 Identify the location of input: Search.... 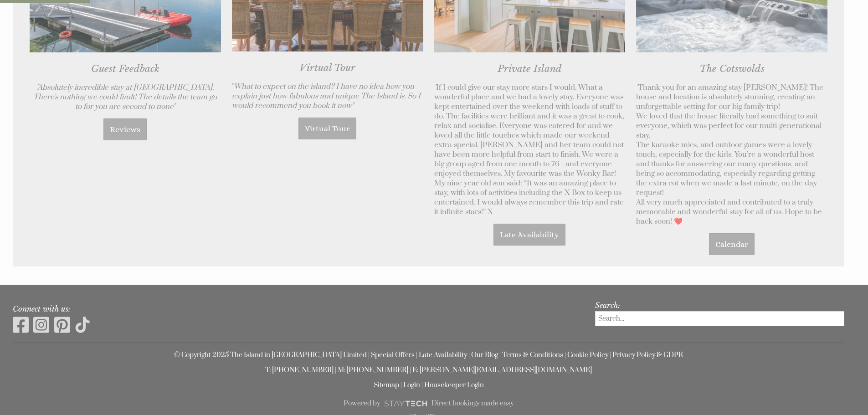
(720, 319).